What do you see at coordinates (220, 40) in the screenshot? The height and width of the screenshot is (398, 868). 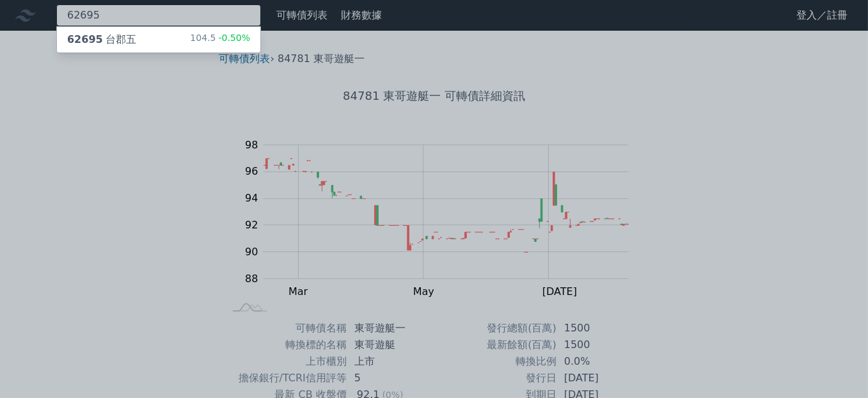 I see `div: 104.5` at bounding box center [220, 40].